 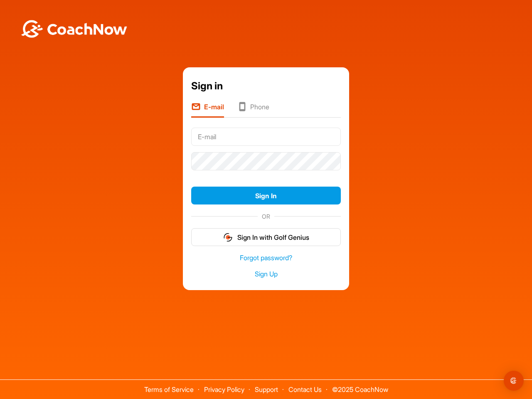 I want to click on li: Phone, so click(x=253, y=110).